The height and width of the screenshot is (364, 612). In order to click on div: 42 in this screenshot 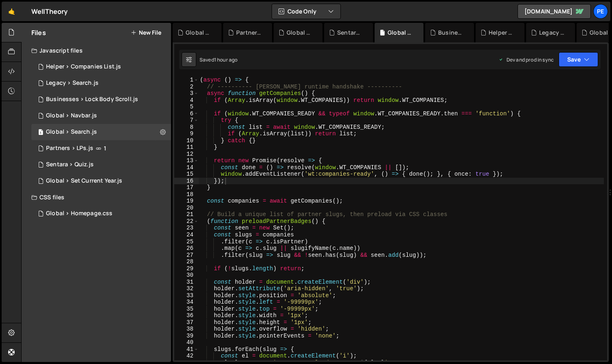, I will do `click(186, 356)`.